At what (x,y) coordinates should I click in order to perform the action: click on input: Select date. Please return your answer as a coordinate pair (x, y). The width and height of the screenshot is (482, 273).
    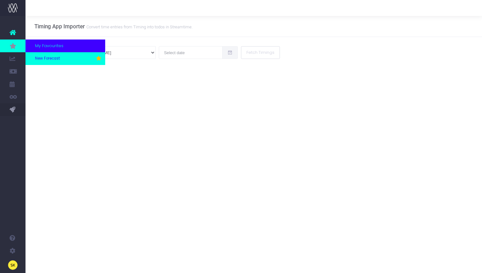
    Looking at the image, I should click on (191, 53).